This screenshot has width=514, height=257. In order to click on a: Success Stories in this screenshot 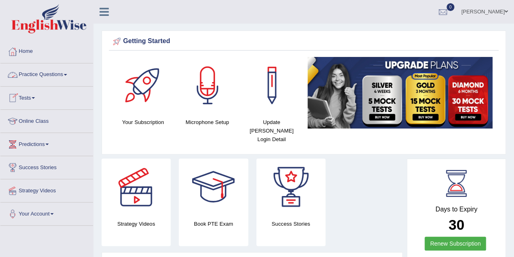, I will do `click(47, 166)`.